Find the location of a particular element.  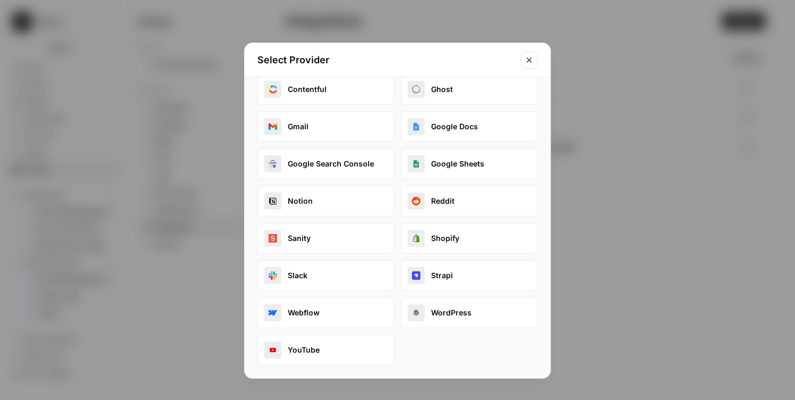

img: notion is located at coordinates (273, 201).